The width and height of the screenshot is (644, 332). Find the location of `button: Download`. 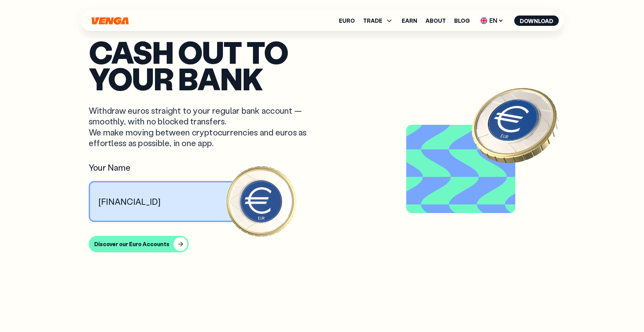

button: Download is located at coordinates (536, 21).